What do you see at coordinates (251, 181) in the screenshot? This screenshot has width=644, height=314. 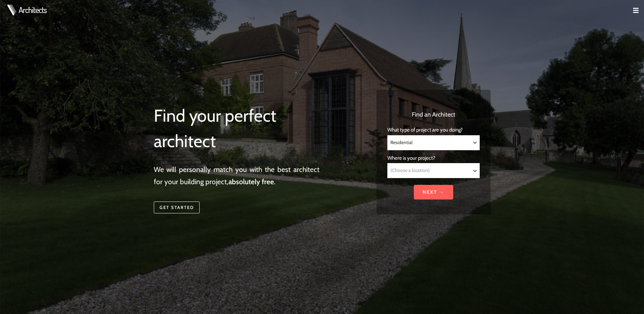 I see `strong: absolutely free` at bounding box center [251, 181].